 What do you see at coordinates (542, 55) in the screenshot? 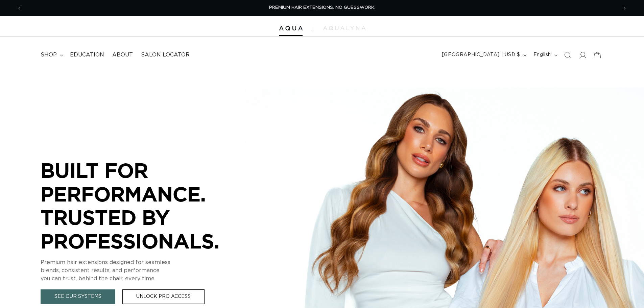
I see `span: English` at bounding box center [542, 55].